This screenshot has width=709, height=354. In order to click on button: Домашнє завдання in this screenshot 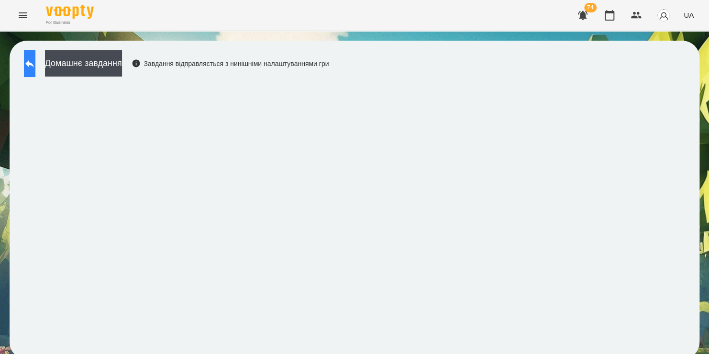, I will do `click(83, 63)`.